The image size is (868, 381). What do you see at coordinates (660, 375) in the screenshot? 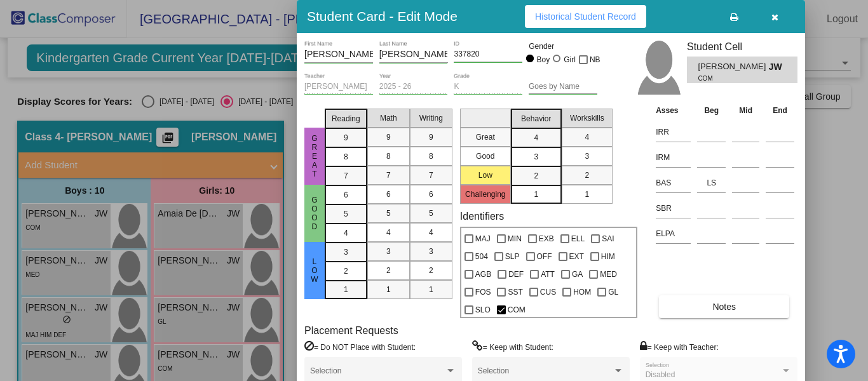
I see `span: Disabled` at bounding box center [660, 375].